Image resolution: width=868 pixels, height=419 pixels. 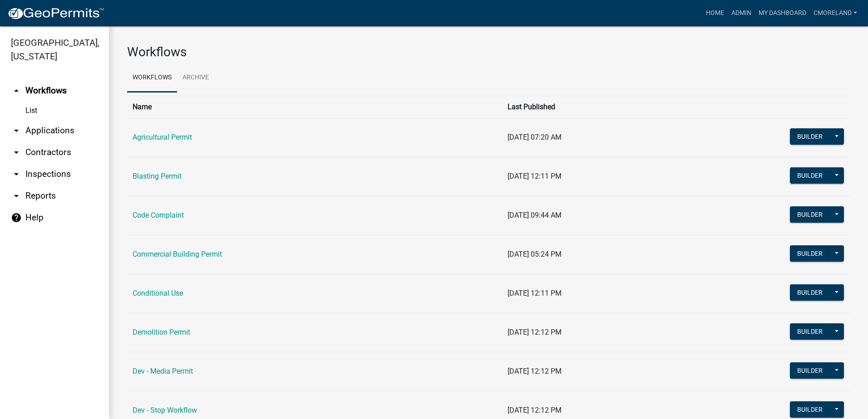 I want to click on a: Conditional Use, so click(x=157, y=293).